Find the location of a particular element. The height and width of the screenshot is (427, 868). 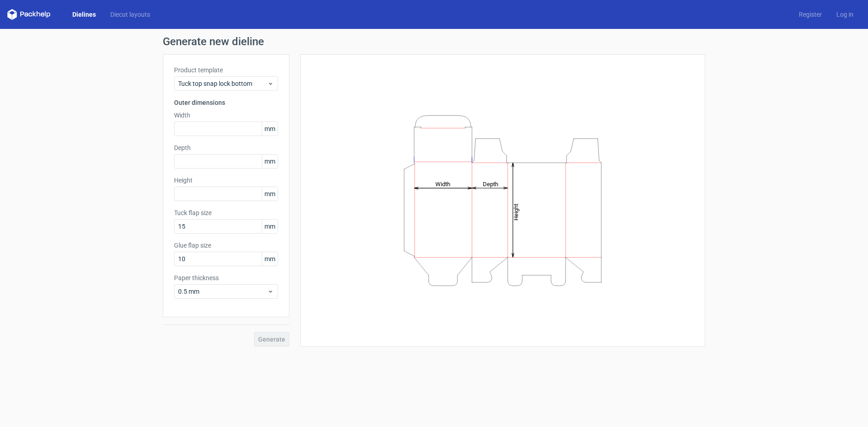

a: Dielines is located at coordinates (84, 14).